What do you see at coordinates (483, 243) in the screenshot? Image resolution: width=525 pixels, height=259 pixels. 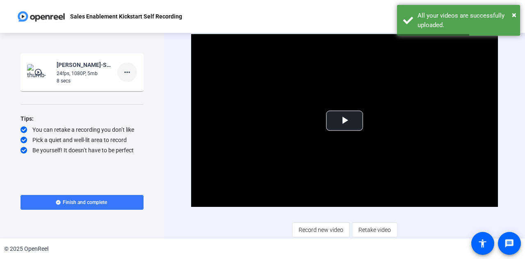 I see `mat-icon: accessibility` at bounding box center [483, 243].